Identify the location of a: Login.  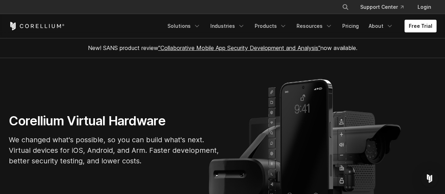
(424, 7).